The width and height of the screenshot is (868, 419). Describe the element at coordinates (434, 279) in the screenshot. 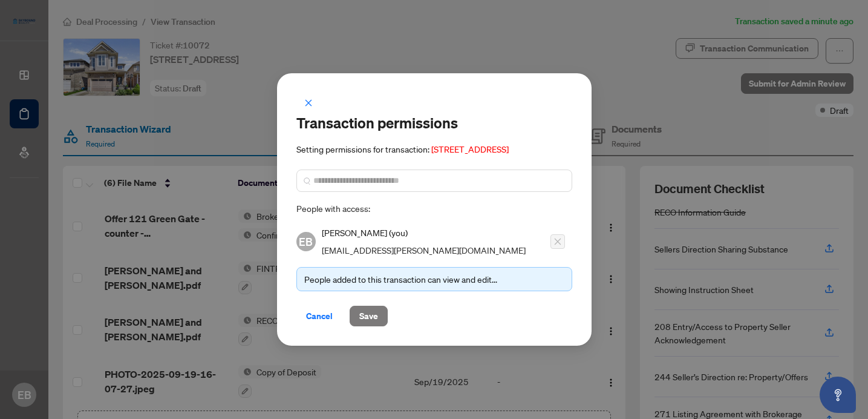

I see `div: People added to this transaction can view and edit...` at that location.